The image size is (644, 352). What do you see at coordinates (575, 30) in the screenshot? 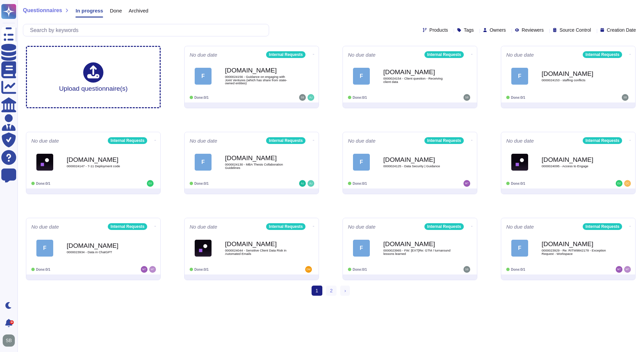
I see `span: Source Control` at bounding box center [575, 30].